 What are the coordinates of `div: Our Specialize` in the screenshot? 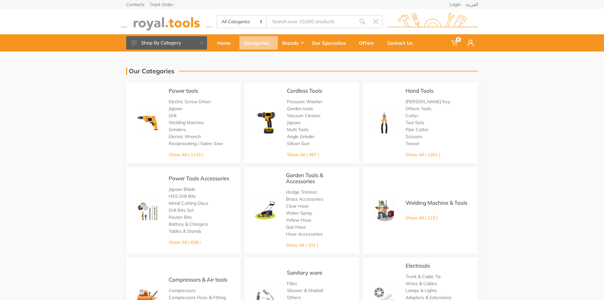 It's located at (331, 43).